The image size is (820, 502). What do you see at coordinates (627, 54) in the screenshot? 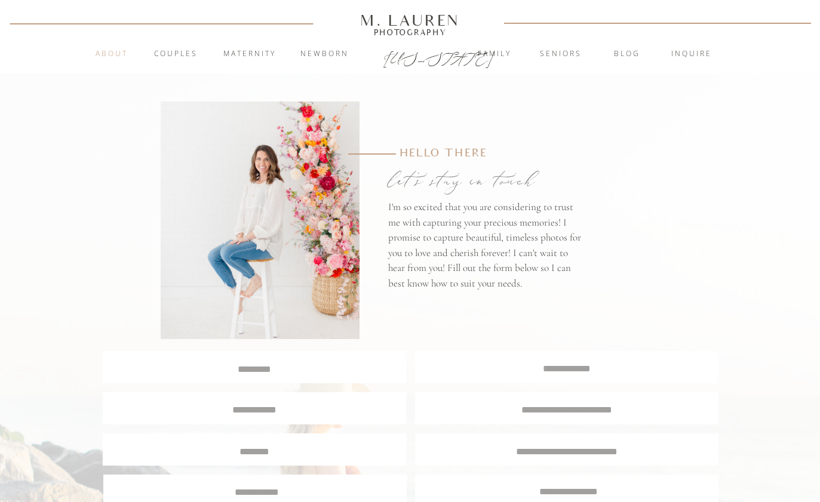
I see `a: blog` at bounding box center [627, 54].